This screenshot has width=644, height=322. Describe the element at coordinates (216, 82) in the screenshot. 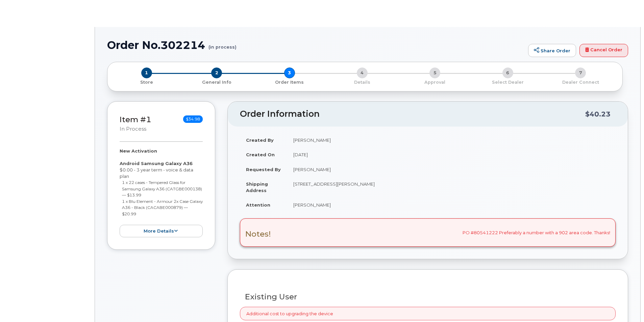

I see `a: 2 General Info` at that location.